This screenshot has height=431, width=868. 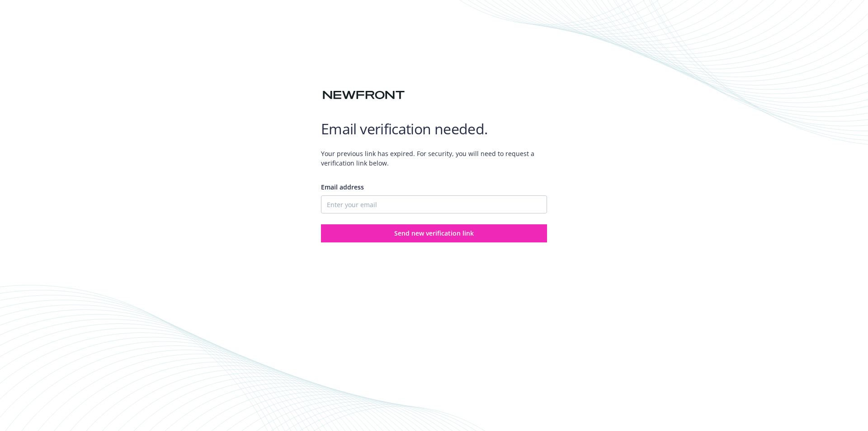 I want to click on h1: Email verification needed., so click(x=434, y=129).